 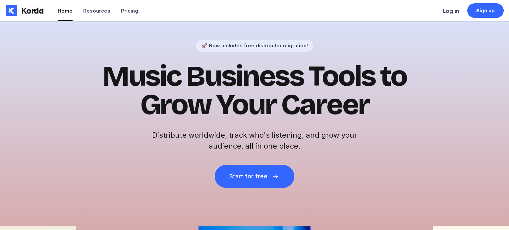 I want to click on div: Pricing, so click(x=129, y=11).